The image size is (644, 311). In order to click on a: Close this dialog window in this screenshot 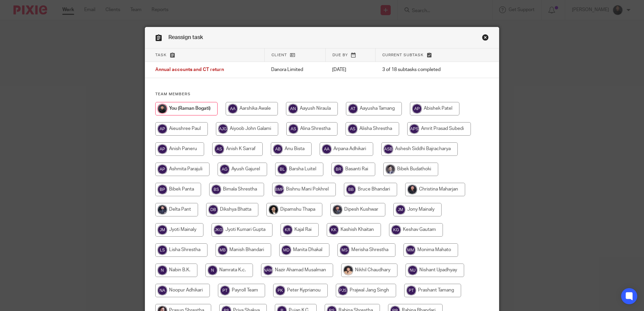, I will do `click(485, 39)`.